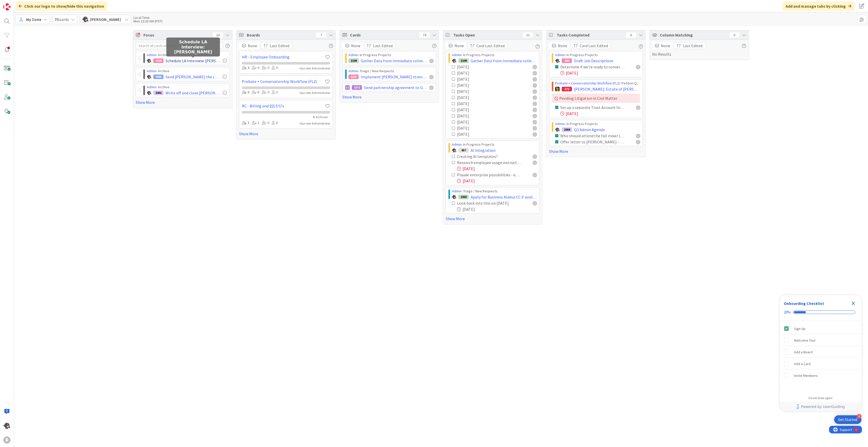  What do you see at coordinates (322, 117) in the screenshot?
I see `span: Archived` at bounding box center [322, 117].